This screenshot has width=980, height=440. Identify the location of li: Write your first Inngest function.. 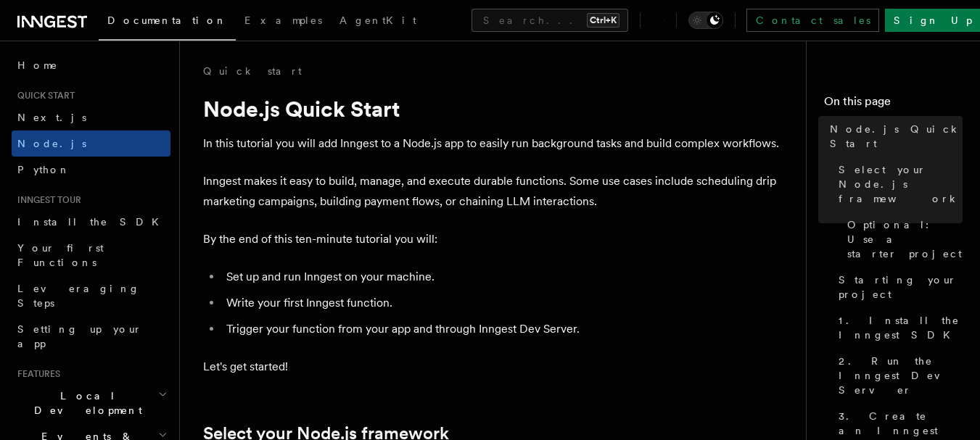
(502, 303).